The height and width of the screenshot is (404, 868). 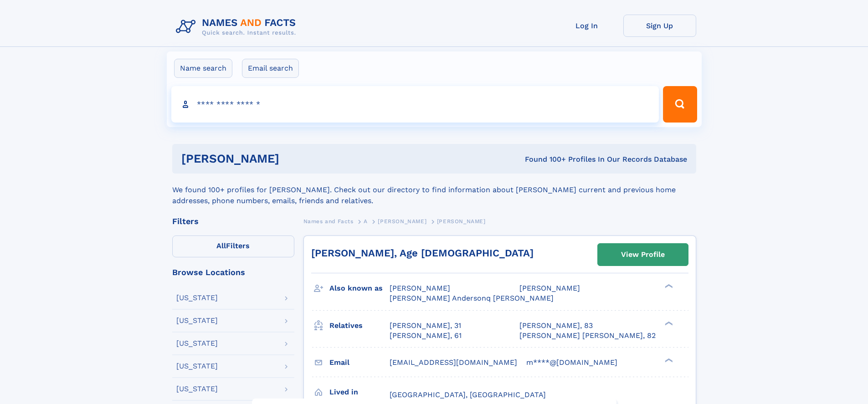 What do you see at coordinates (328, 221) in the screenshot?
I see `a: Names and Facts` at bounding box center [328, 221].